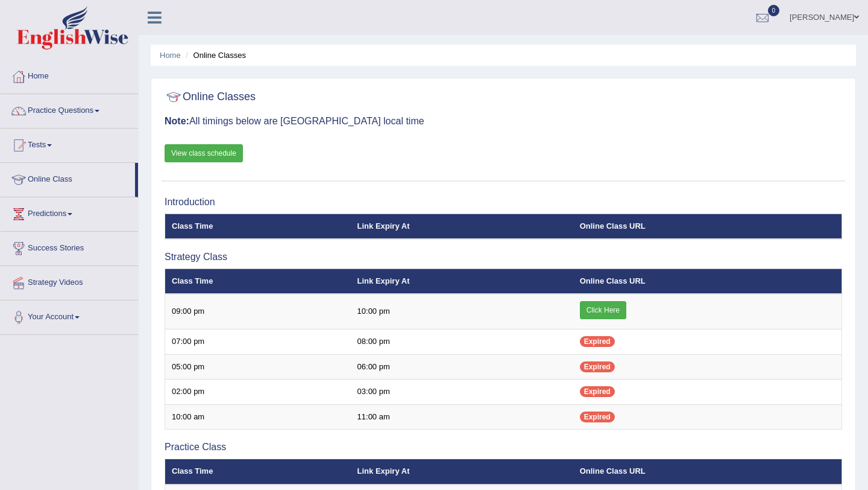 The height and width of the screenshot is (490, 868). What do you see at coordinates (462, 367) in the screenshot?
I see `td: 06:00 pm` at bounding box center [462, 367].